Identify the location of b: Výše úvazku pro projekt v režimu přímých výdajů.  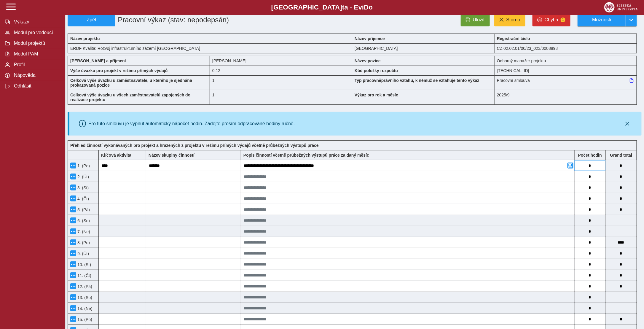
(119, 71).